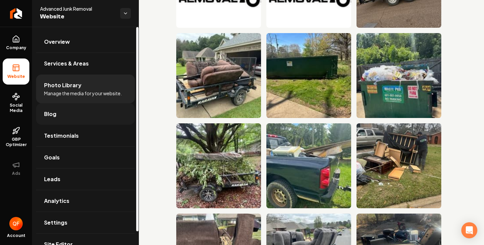  Describe the element at coordinates (83, 93) in the screenshot. I see `span: Manage the media for your website.` at that location.